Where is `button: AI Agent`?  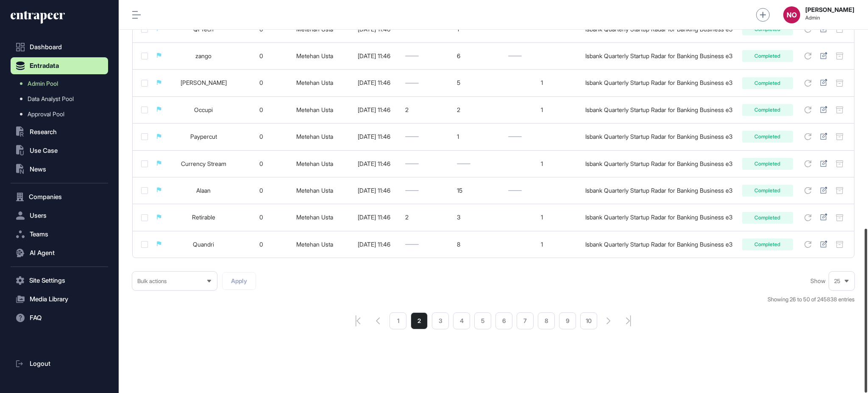 button: AI Agent is located at coordinates (59, 253).